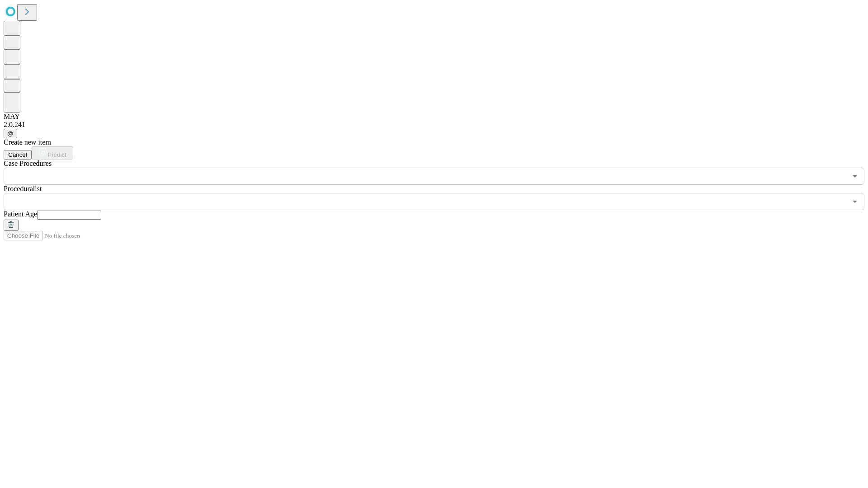  What do you see at coordinates (23, 188) in the screenshot?
I see `span: Proceduralist` at bounding box center [23, 188].